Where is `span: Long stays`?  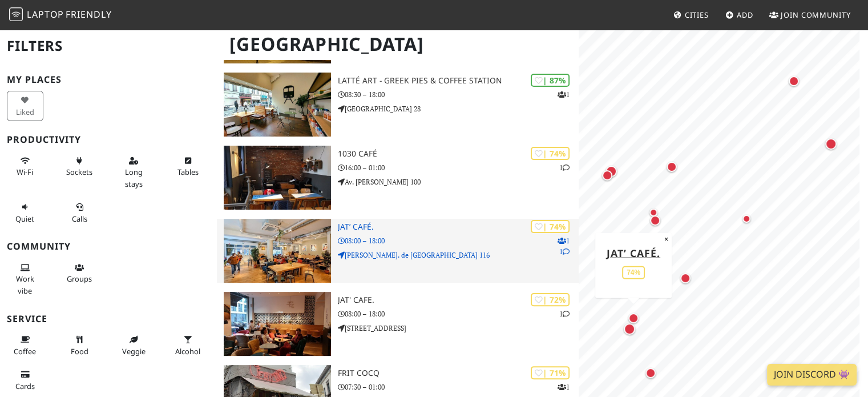
span: Long stays is located at coordinates (133, 177).